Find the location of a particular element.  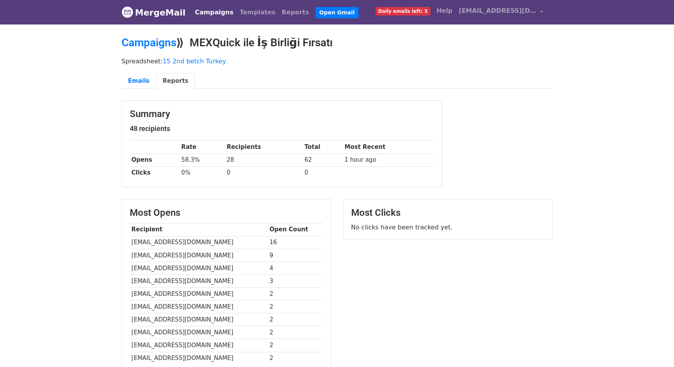

div: Chat Widget is located at coordinates (654, 348).